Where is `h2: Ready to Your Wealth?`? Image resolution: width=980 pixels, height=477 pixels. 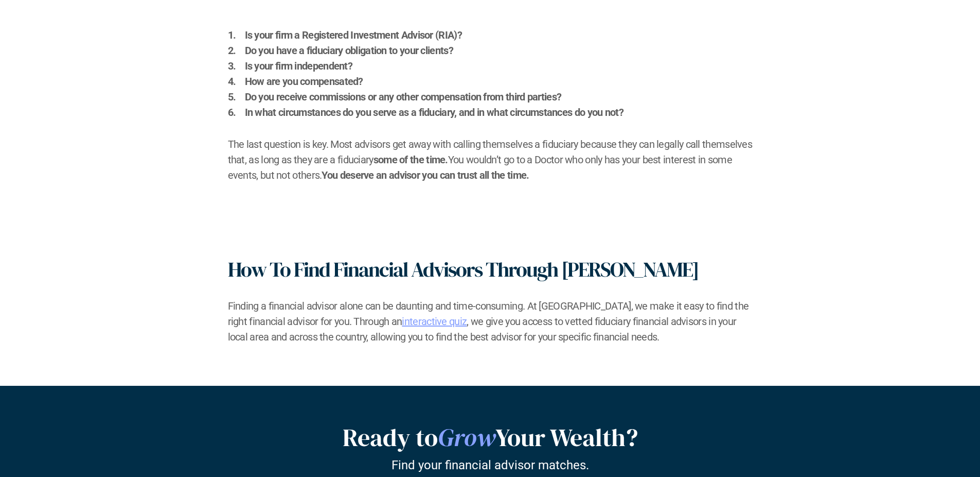
h2: Ready to Your Wealth? is located at coordinates (490, 438).